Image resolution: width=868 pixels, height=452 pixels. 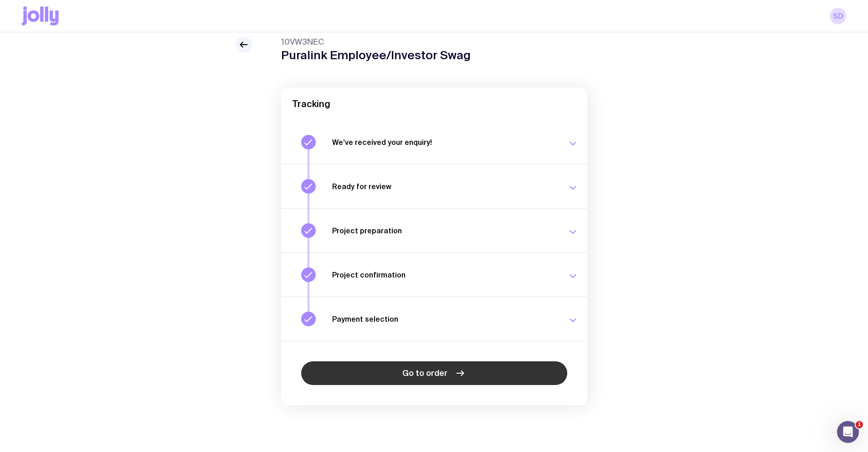 What do you see at coordinates (434, 373) in the screenshot?
I see `a: Go to order` at bounding box center [434, 373].